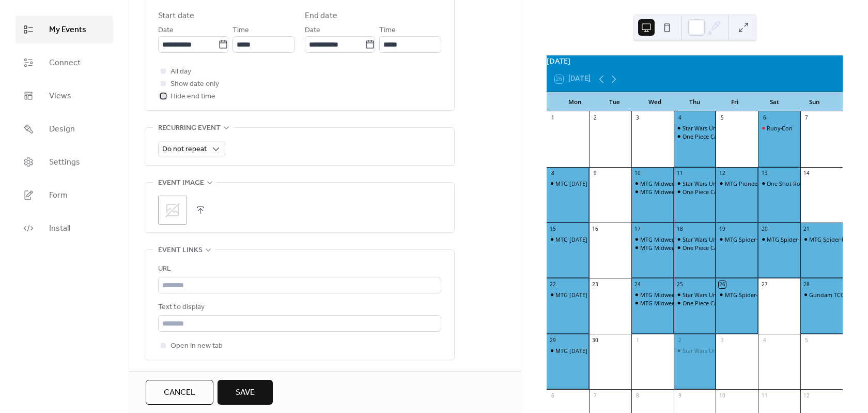 Image resolution: width=868 pixels, height=413 pixels. Describe the element at coordinates (637, 396) in the screenshot. I see `div: 8` at that location.